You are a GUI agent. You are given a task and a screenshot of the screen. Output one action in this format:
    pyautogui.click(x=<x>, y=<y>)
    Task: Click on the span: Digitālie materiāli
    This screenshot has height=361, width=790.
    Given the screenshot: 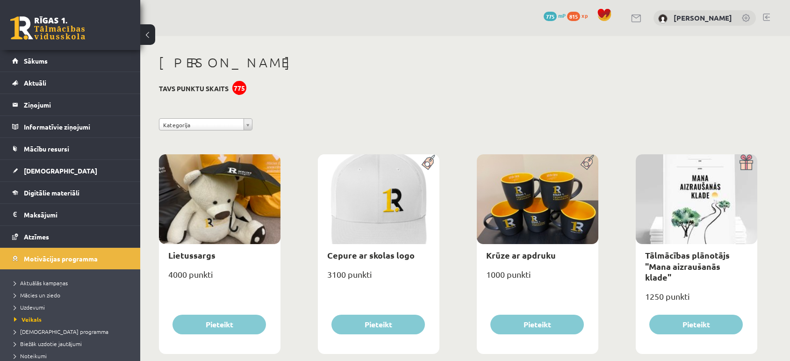 What is the action you would take?
    pyautogui.click(x=51, y=193)
    